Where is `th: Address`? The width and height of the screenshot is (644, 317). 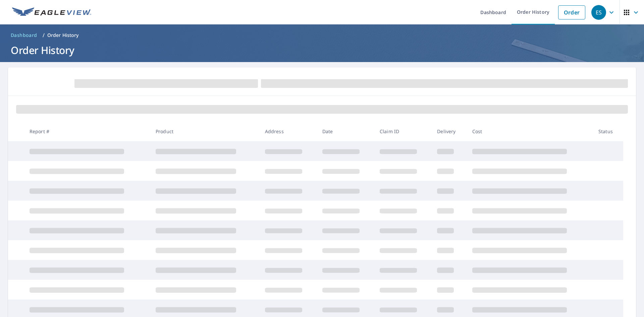 th: Address is located at coordinates (288, 131).